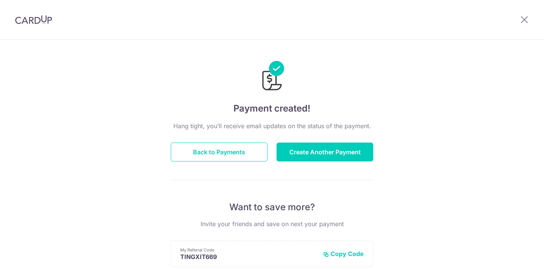 The width and height of the screenshot is (544, 270). Describe the element at coordinates (272, 224) in the screenshot. I see `p: Invite your friends and save on next your payment` at that location.